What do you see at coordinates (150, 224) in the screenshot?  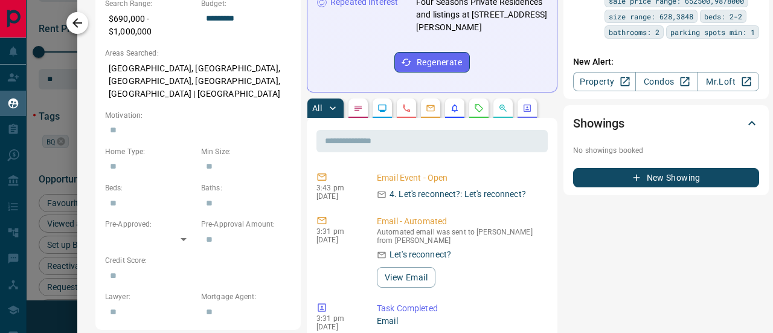 I see `p: Pre-Approved:` at bounding box center [150, 224].